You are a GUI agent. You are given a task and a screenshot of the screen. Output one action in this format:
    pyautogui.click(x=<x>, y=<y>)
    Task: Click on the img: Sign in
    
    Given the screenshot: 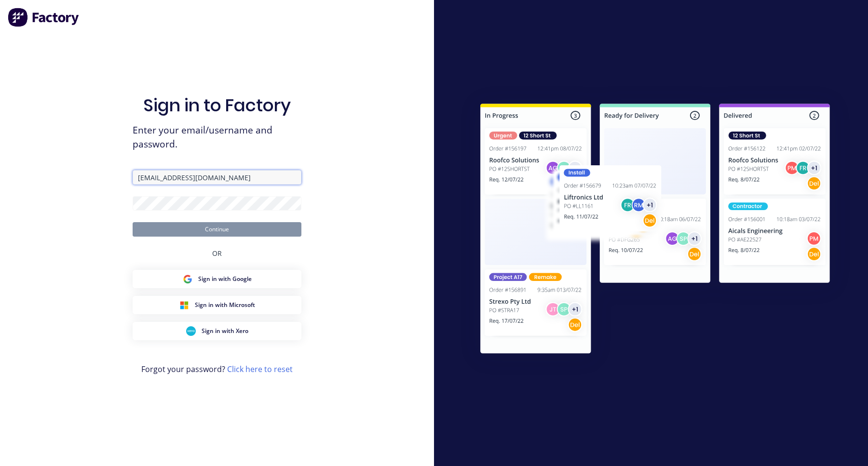 What is the action you would take?
    pyautogui.click(x=655, y=230)
    